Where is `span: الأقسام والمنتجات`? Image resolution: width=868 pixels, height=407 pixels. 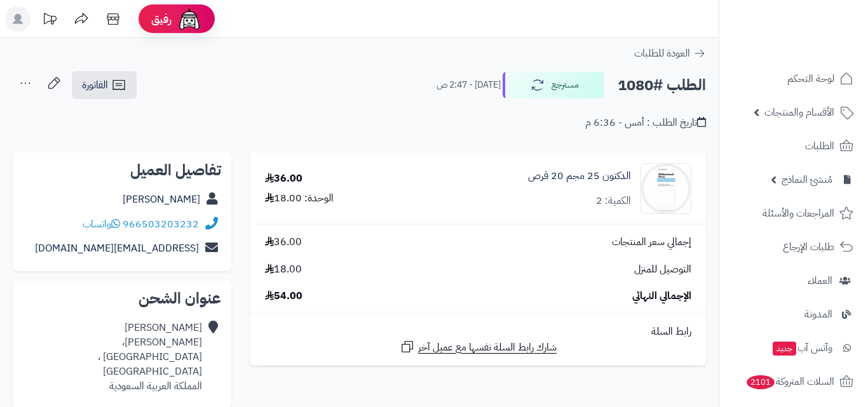
span: الأقسام والمنتجات is located at coordinates (799, 112).